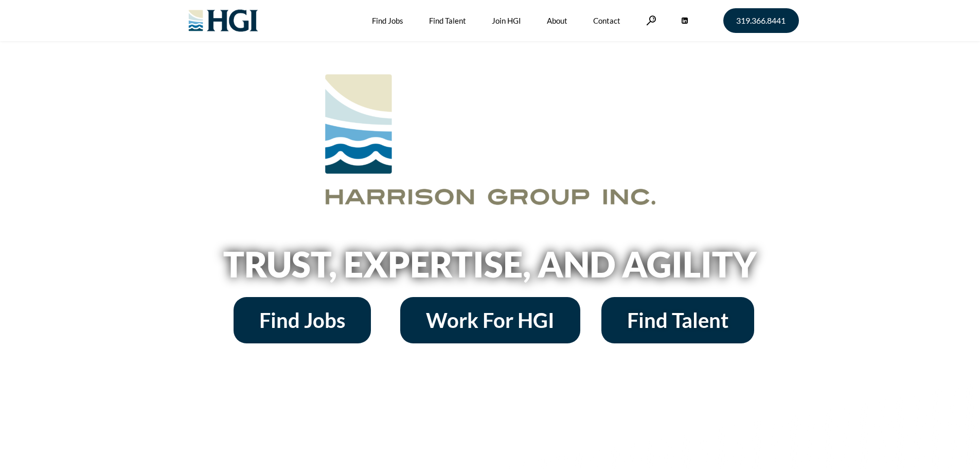  Describe the element at coordinates (490, 264) in the screenshot. I see `h2: Trust, Expertise, and Agility` at that location.